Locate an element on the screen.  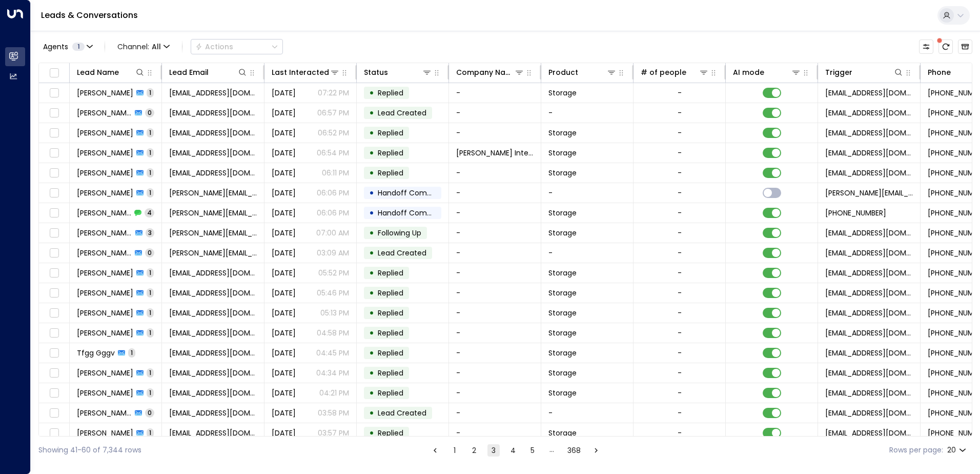
button: Go to page 2 is located at coordinates (474, 450).